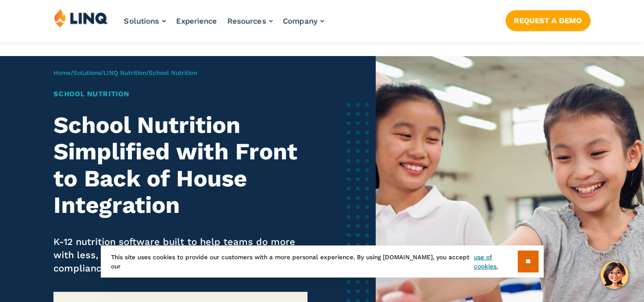  What do you see at coordinates (180, 255) in the screenshot?
I see `p: K-12 nutrition software built to help teams do more with less, maximize efficiency, and ensure co...` at bounding box center [180, 255].